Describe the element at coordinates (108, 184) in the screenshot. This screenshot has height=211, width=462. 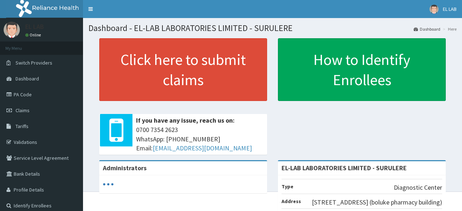
I see `svg: audio-loading` at that location.